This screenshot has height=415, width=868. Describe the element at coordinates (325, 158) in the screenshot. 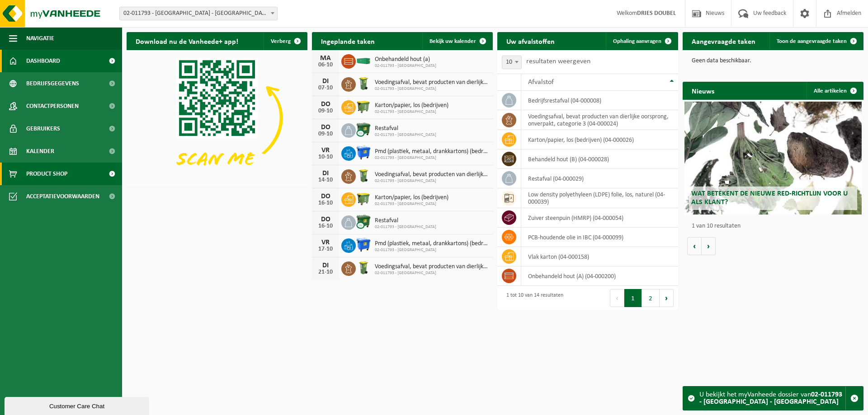

I see `div: 10-10` at that location.